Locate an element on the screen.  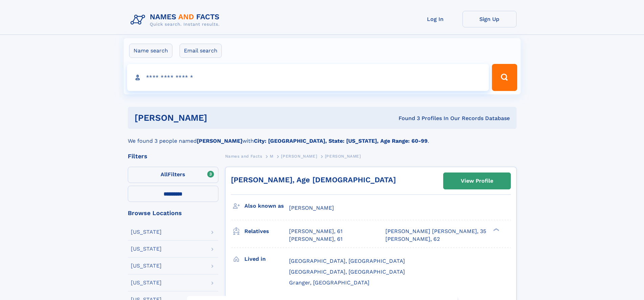
label: Filters is located at coordinates (173, 175).